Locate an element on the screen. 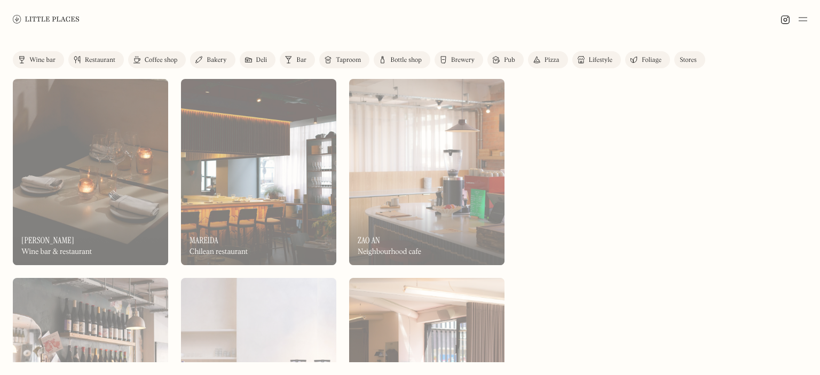 This screenshot has height=375, width=820. a: Wine bar is located at coordinates (38, 60).